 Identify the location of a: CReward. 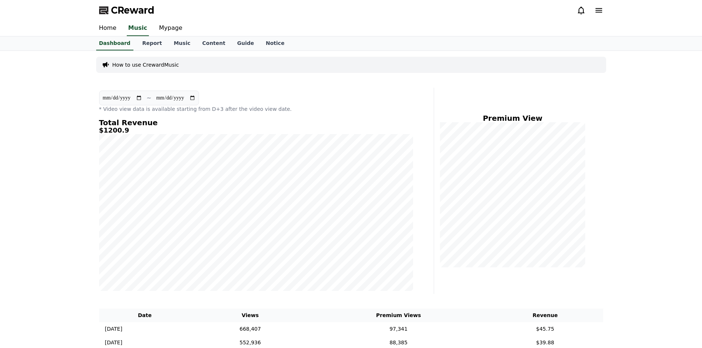
(127, 10).